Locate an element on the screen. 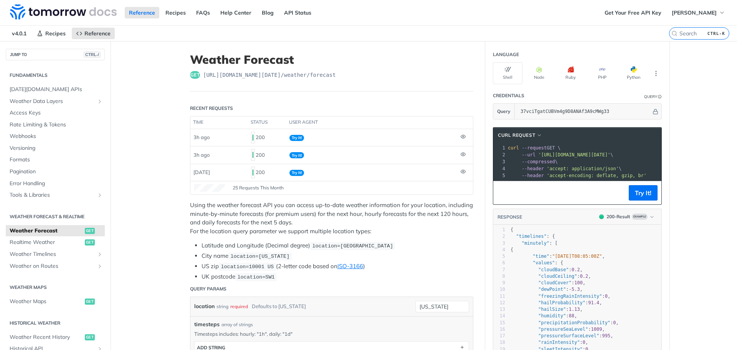 Image resolution: width=737 pixels, height=350 pixels. span: Access Keys is located at coordinates (56, 113).